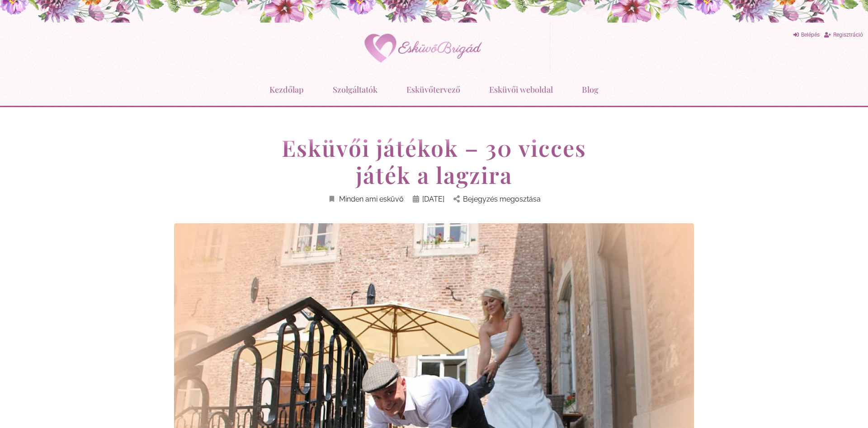  Describe the element at coordinates (810, 34) in the screenshot. I see `span: Belépés` at that location.